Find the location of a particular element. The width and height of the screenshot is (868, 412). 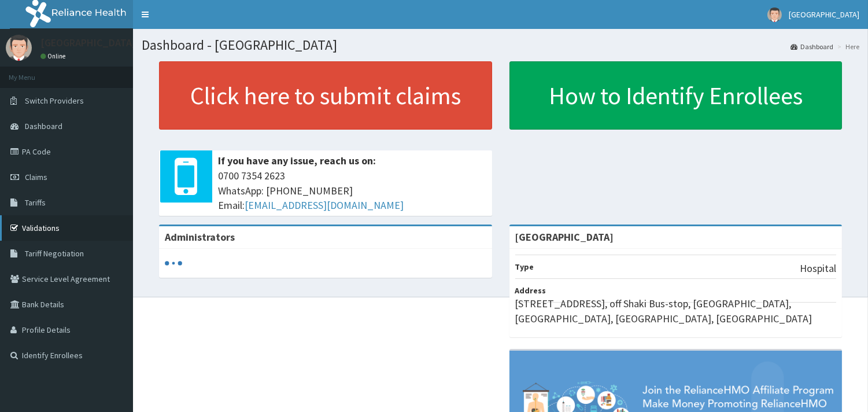

p: Hospital is located at coordinates (818, 269).